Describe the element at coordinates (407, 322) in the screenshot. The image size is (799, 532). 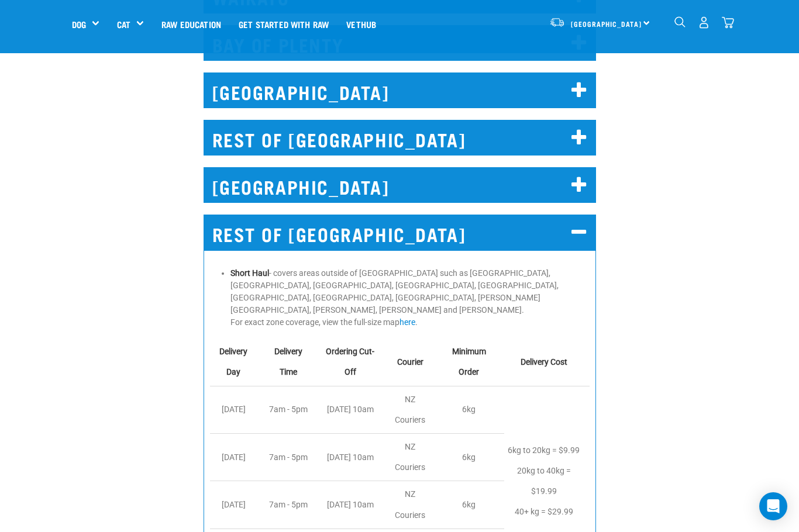
I see `a: here` at that location.